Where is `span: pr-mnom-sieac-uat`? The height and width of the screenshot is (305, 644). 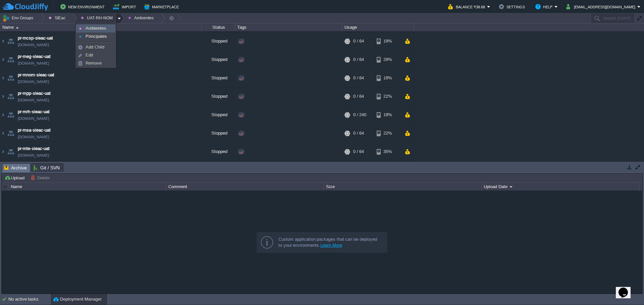
span: pr-mnom-sieac-uat is located at coordinates (36, 75).